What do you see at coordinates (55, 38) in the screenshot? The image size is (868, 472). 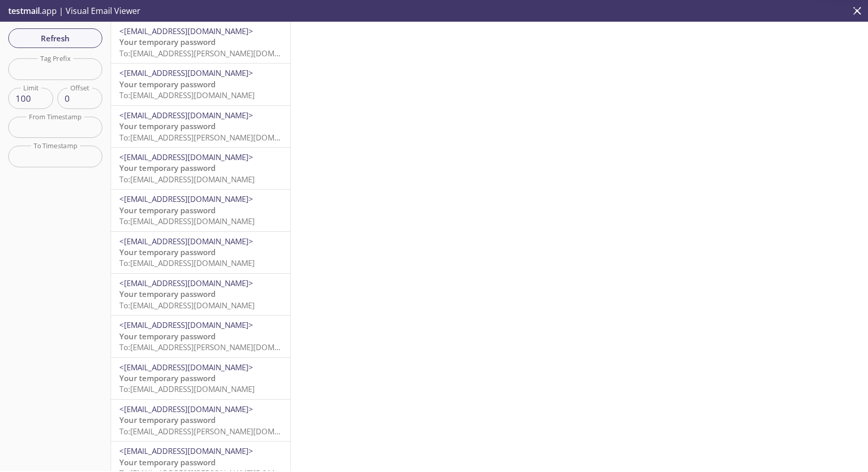 I see `span: Refresh` at bounding box center [55, 38].